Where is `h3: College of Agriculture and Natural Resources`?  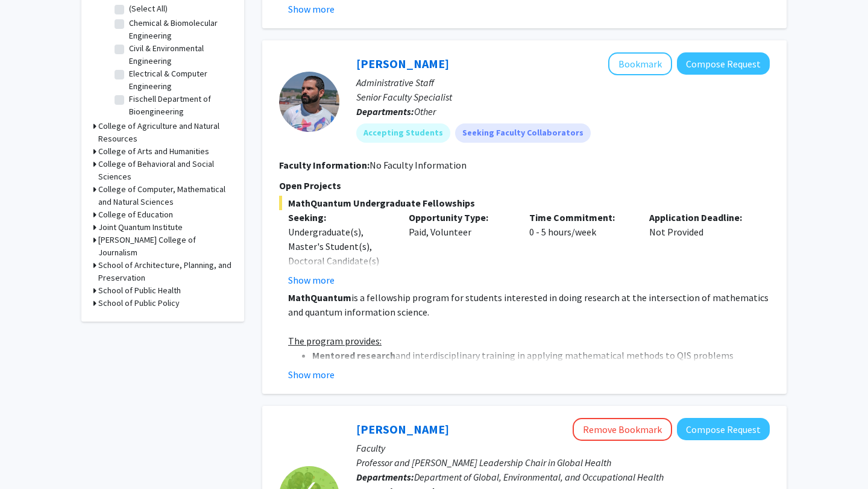 h3: College of Agriculture and Natural Resources is located at coordinates (165, 133).